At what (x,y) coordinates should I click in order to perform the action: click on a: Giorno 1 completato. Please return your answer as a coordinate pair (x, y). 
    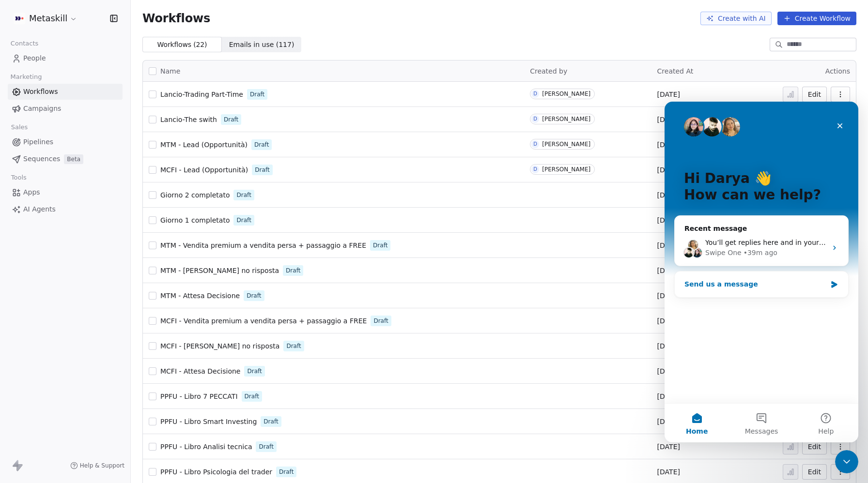
    Looking at the image, I should click on (195, 220).